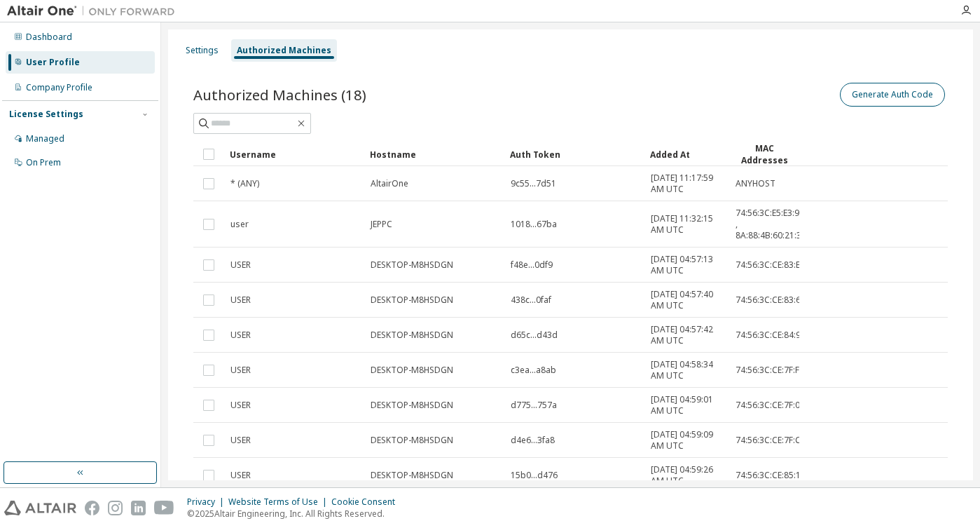  Describe the element at coordinates (245, 184) in the screenshot. I see `span: * (ANY)` at that location.